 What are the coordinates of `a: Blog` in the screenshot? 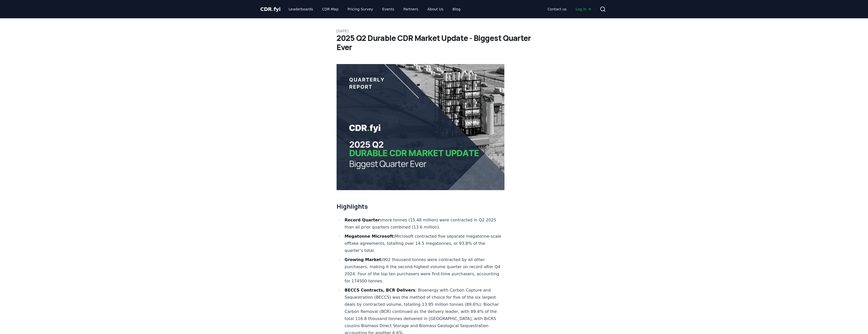 It's located at (457, 9).